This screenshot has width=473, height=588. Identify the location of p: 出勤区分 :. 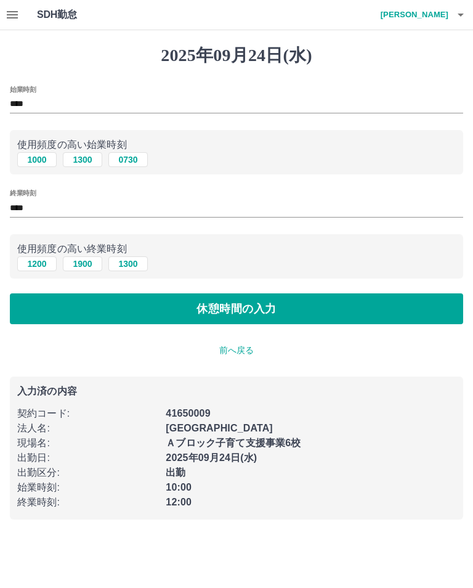
(88, 473).